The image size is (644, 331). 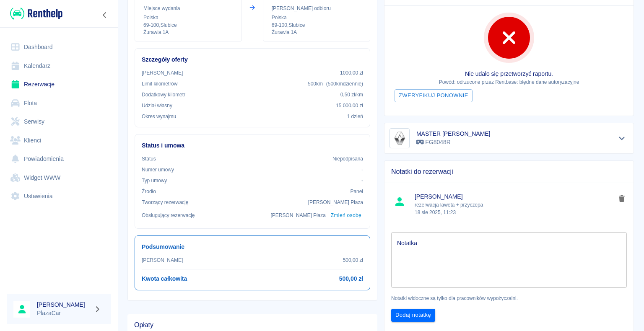 What do you see at coordinates (352, 73) in the screenshot?
I see `p: 1000,00 zł` at bounding box center [352, 73].